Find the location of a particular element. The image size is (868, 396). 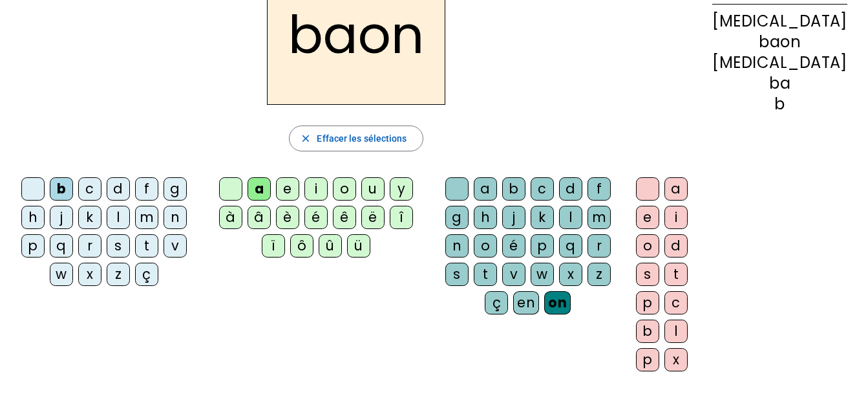

div: on is located at coordinates (557, 303).